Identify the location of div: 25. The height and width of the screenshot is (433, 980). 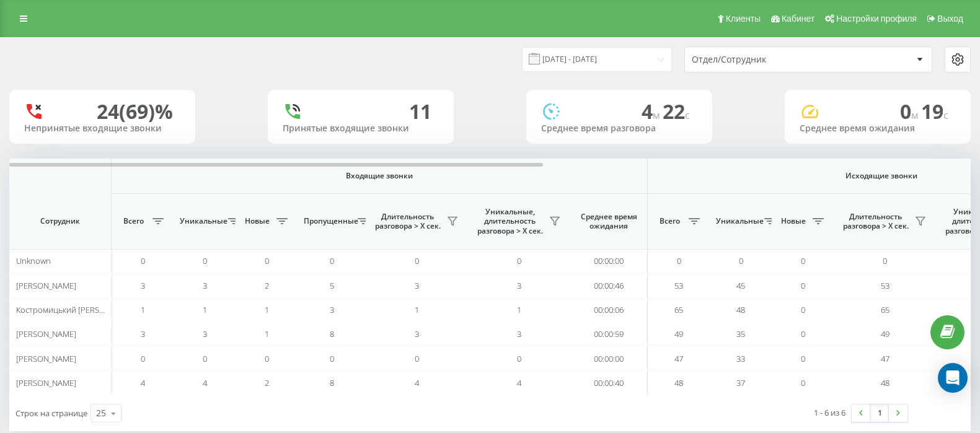
(101, 414).